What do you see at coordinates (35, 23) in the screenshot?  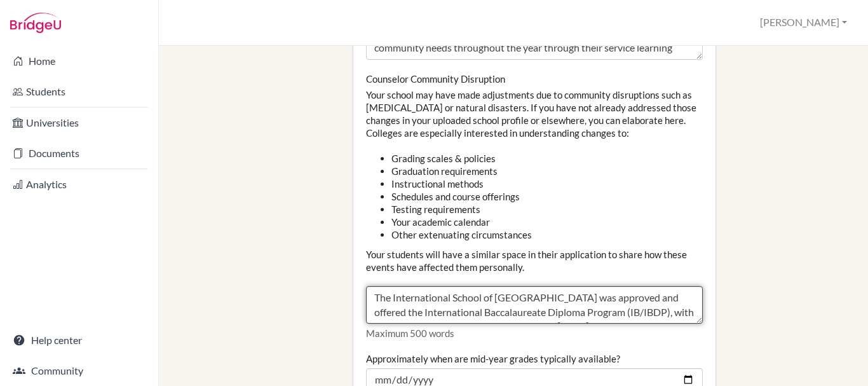 I see `img: Bridge-U` at bounding box center [35, 23].